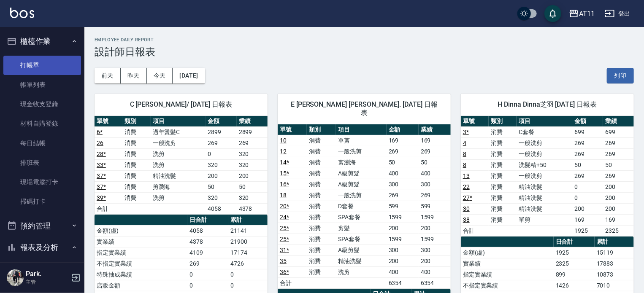  What do you see at coordinates (361, 140) in the screenshot?
I see `td: 單剪` at bounding box center [361, 140].